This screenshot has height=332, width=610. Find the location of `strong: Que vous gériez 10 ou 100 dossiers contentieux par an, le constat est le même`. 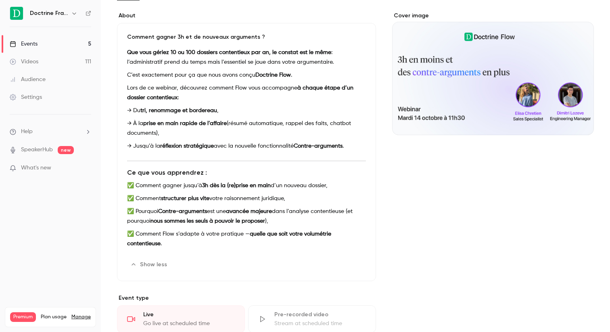

strong: Que vous gériez 10 ou 100 dossiers contentieux par an, le constat est le même is located at coordinates (229, 52).